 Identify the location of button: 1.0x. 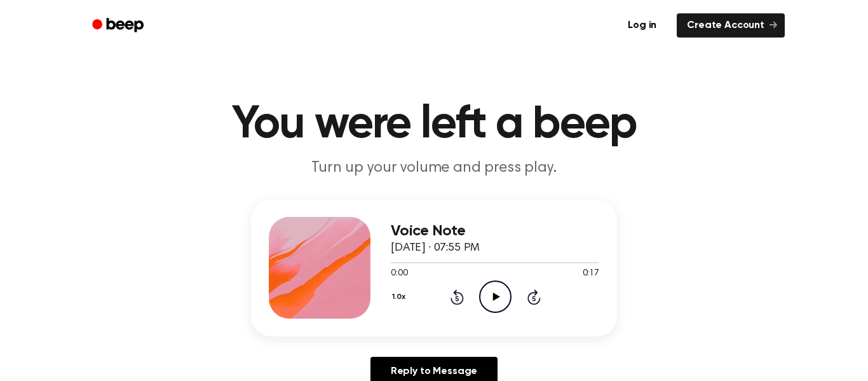
(400, 297).